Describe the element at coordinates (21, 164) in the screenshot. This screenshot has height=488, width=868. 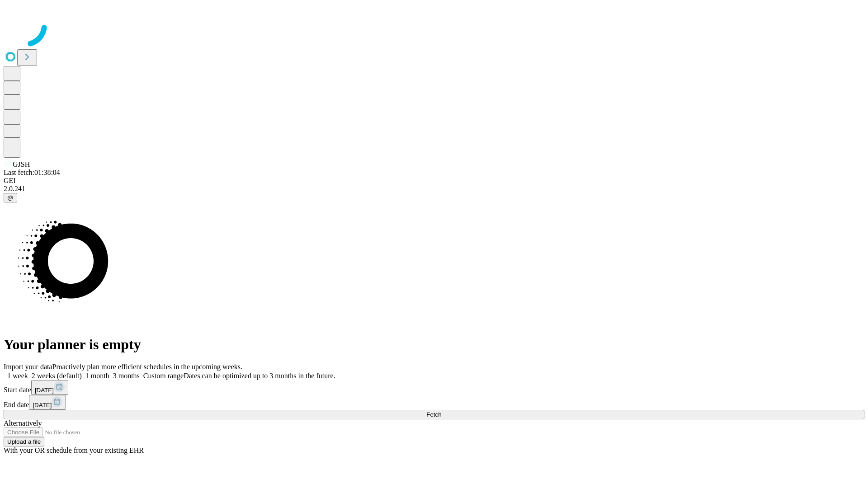
I see `span: GJSH` at that location.